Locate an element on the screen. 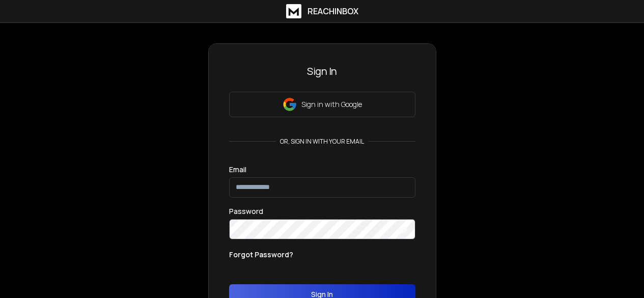 The width and height of the screenshot is (644, 298). p: Forgot Password? is located at coordinates (261, 255).